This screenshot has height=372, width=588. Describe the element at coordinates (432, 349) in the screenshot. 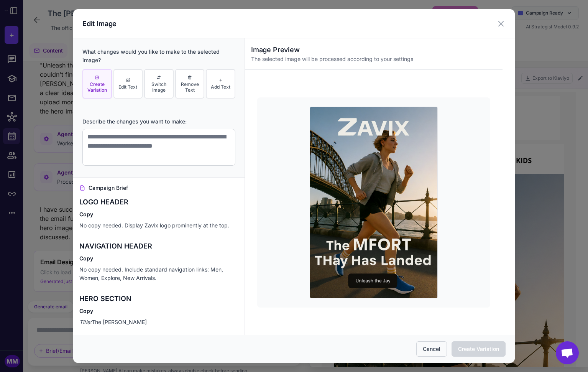

I see `button: Cancel` at that location.